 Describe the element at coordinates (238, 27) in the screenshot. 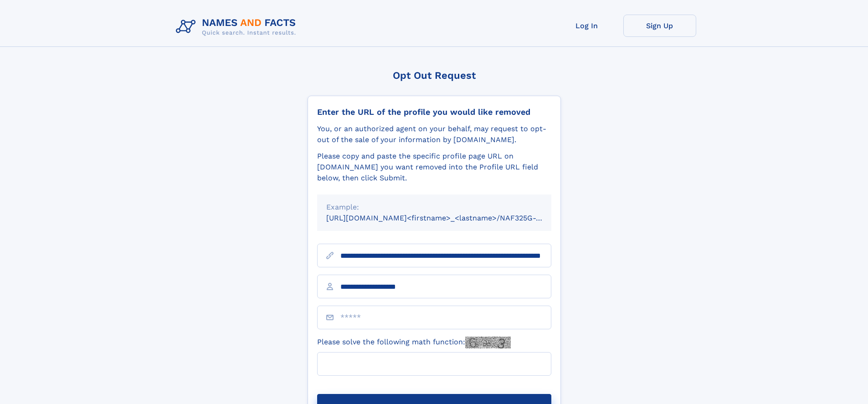

I see `img: Logo Names and Facts` at that location.